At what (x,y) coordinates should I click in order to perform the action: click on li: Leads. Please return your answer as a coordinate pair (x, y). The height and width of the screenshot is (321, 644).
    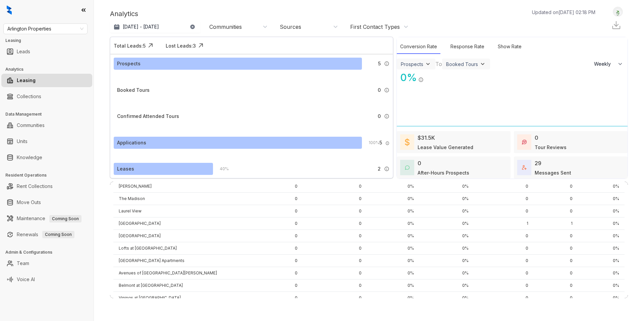
    Looking at the image, I should click on (47, 52).